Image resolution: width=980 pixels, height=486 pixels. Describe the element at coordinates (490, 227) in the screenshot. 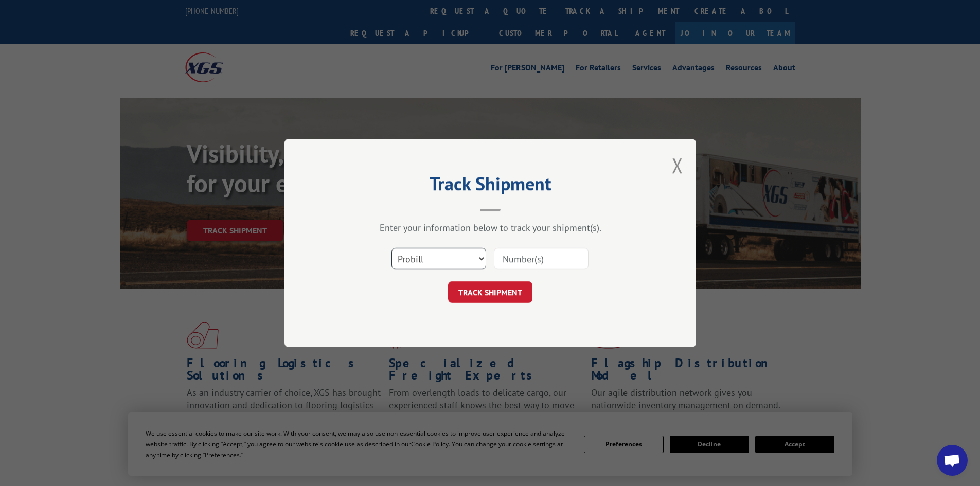

I see `div: Enter your information below to track your shipment(s).` at that location.